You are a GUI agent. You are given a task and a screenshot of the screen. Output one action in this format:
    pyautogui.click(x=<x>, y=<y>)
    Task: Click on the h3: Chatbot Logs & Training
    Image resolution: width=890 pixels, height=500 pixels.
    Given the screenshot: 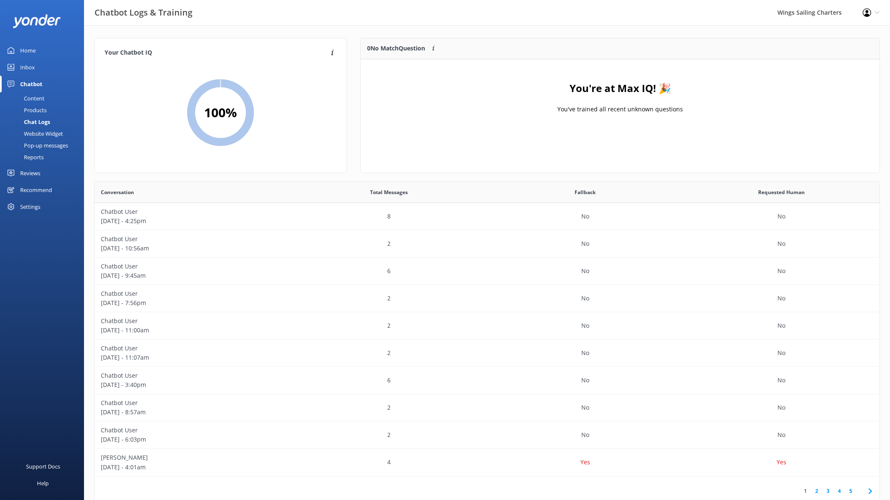 What is the action you would take?
    pyautogui.click(x=143, y=13)
    